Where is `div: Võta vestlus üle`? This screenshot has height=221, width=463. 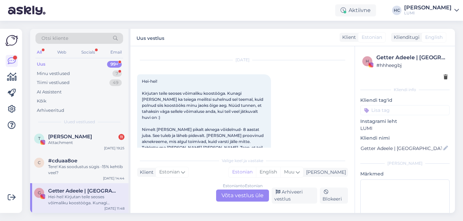
div: Võta vestlus üle is located at coordinates (243, 195).